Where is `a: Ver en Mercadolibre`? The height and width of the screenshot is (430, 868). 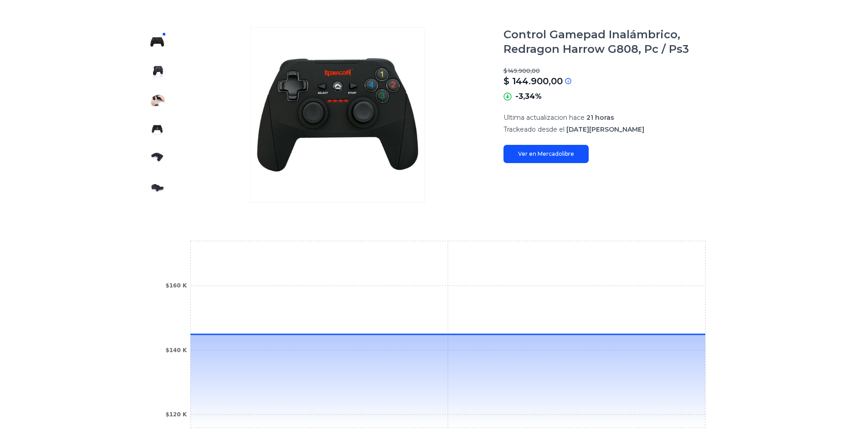 a: Ver en Mercadolibre is located at coordinates (546, 154).